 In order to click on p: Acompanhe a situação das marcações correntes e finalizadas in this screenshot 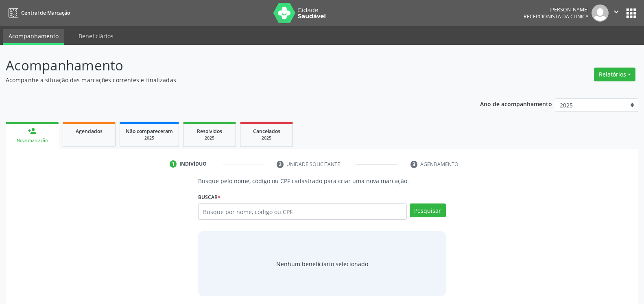, I will do `click(227, 80)`.